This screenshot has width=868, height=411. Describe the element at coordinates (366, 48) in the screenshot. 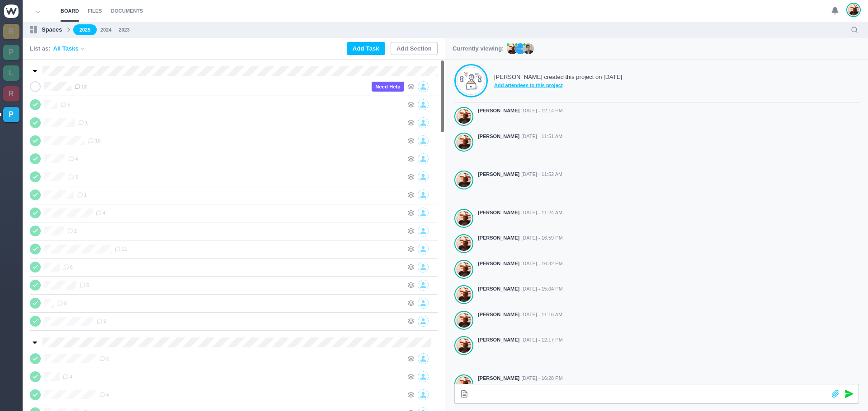

I see `button: Add Task` at that location.